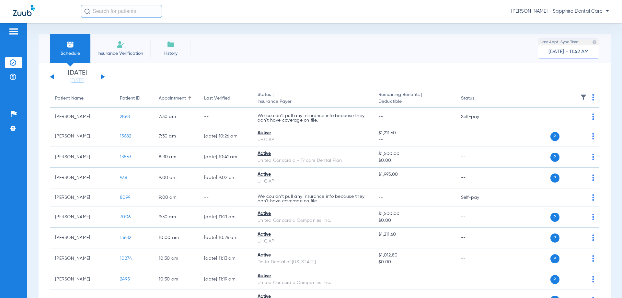  I want to click on img: Schedule, so click(70, 44).